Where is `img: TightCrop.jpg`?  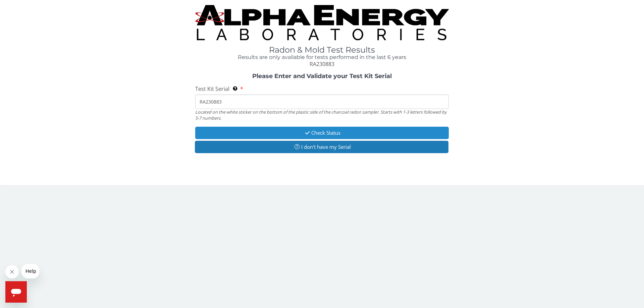 img: TightCrop.jpg is located at coordinates (322, 23).